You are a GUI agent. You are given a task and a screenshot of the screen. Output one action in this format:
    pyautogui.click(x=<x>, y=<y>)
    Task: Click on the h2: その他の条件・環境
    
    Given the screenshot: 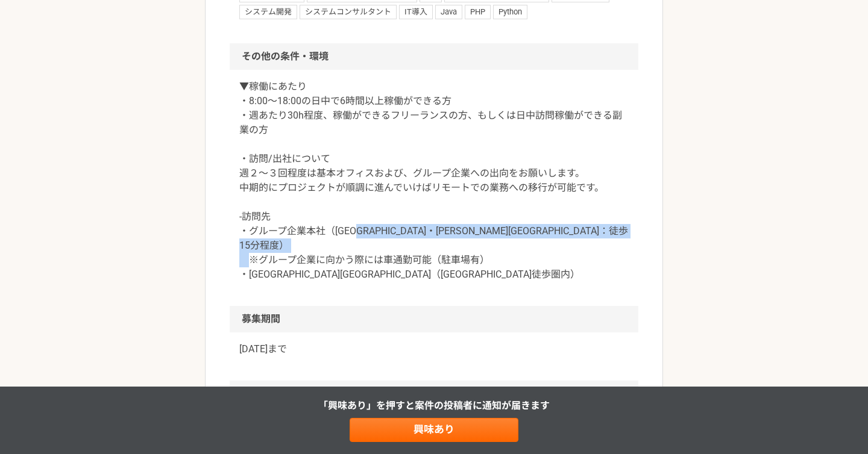 What is the action you would take?
    pyautogui.click(x=434, y=57)
    